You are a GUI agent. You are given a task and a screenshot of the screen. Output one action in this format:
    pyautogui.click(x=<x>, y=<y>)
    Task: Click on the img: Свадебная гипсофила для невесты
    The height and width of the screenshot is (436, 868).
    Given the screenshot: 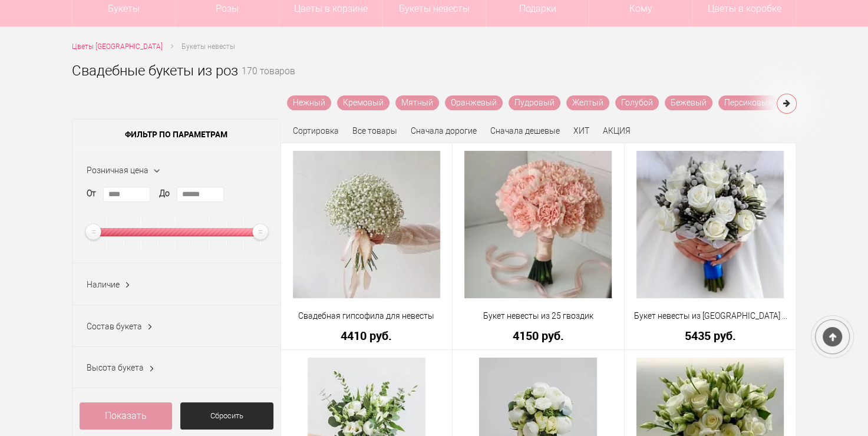 What is the action you would take?
    pyautogui.click(x=366, y=224)
    